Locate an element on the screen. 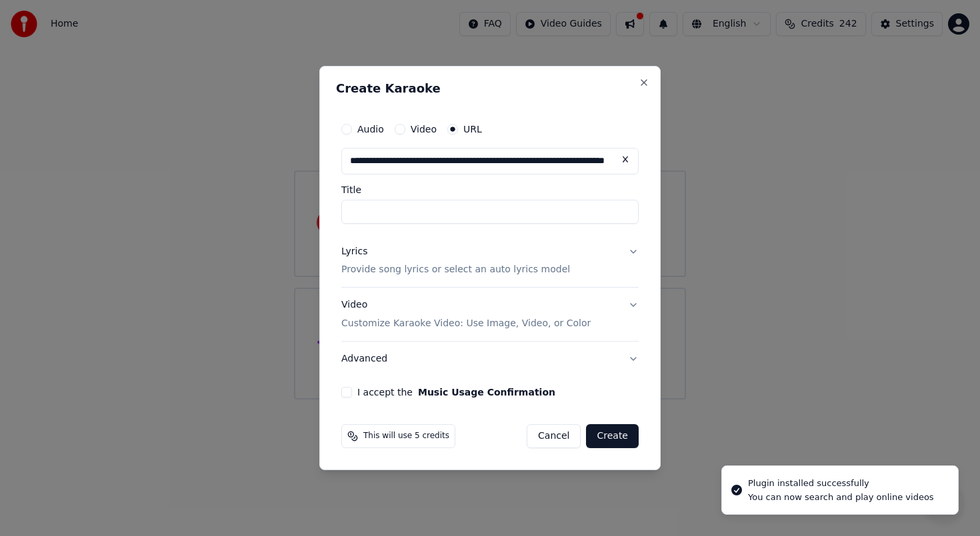 The image size is (980, 536). button: Create is located at coordinates (612, 437).